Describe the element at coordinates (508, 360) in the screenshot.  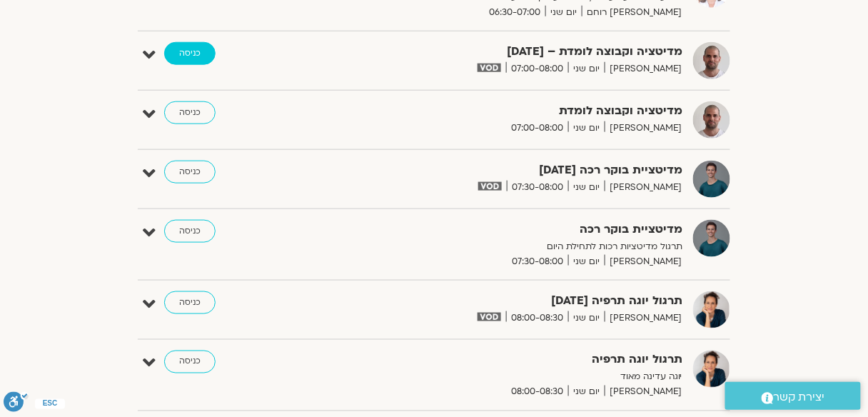
I see `strong: תרגול יוגה תרפיה` at that location.